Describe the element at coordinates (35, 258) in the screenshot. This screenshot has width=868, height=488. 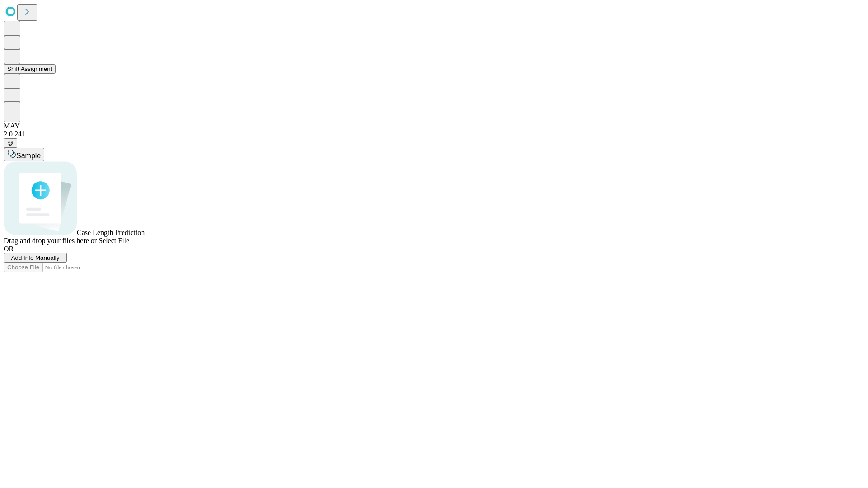
I see `button: Add Info Manually` at that location.